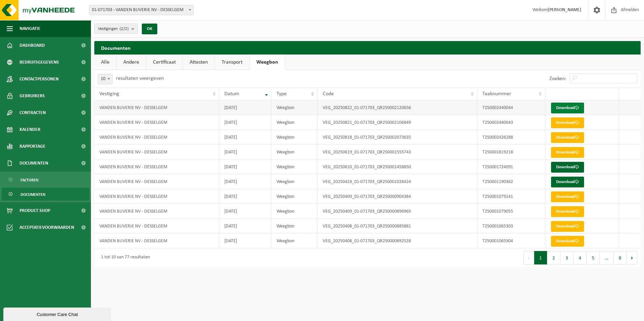 Image resolution: width=644 pixels, height=321 pixels. I want to click on button: OK, so click(150, 29).